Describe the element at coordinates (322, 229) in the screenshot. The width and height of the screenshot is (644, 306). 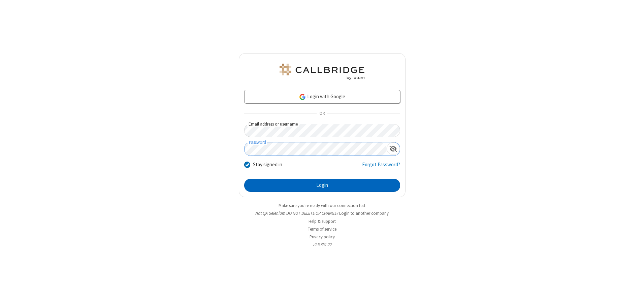
I see `a: Terms of service` at that location.